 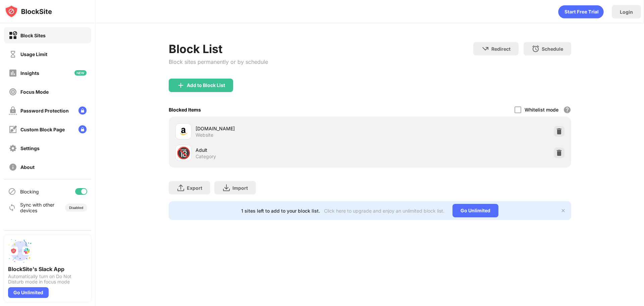 I want to click on div: Login, so click(x=626, y=12).